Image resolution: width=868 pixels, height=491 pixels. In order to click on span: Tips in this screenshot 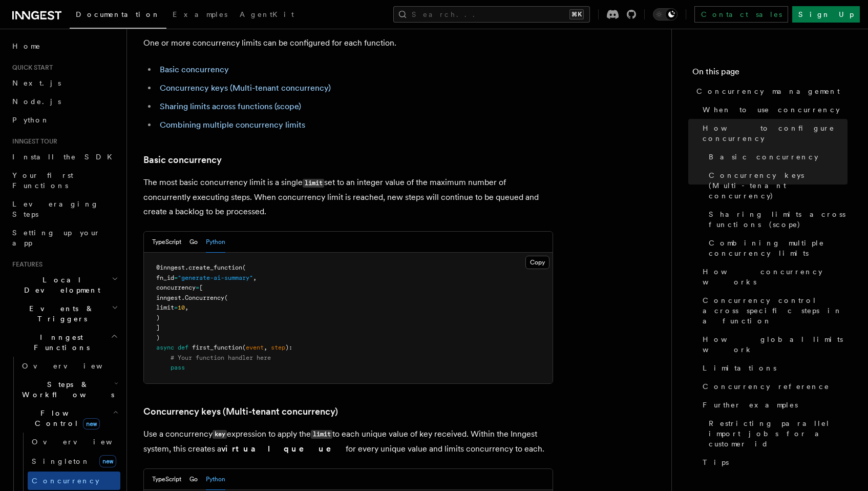, I will do `click(715, 462)`.